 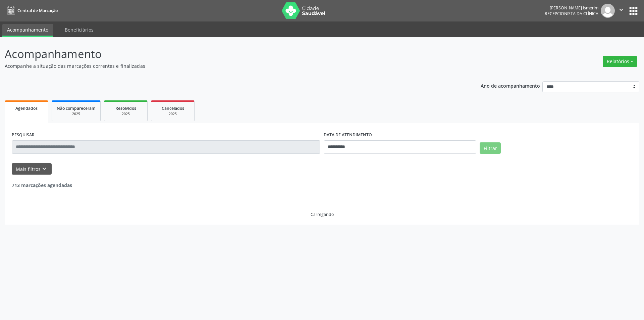 I want to click on button: Relatórios, so click(x=620, y=62).